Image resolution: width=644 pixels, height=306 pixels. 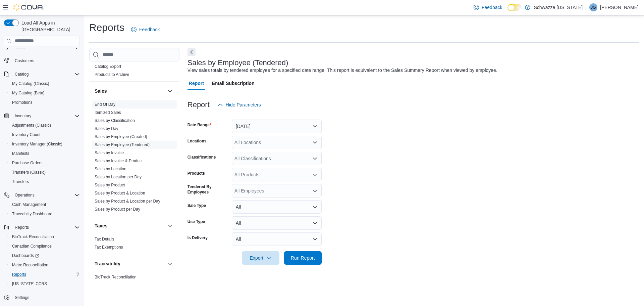 What do you see at coordinates (109, 153) in the screenshot?
I see `a: Sales by Invoice` at bounding box center [109, 153].